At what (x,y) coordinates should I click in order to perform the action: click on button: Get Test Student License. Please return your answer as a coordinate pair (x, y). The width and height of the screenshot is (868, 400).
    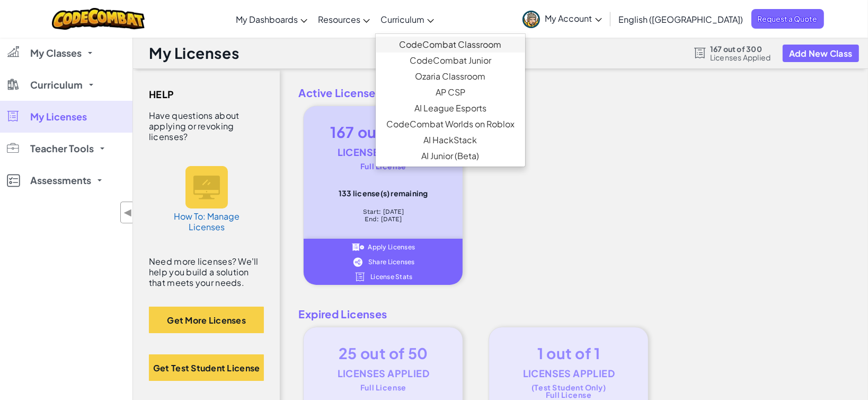
    Looking at the image, I should click on (206, 368).